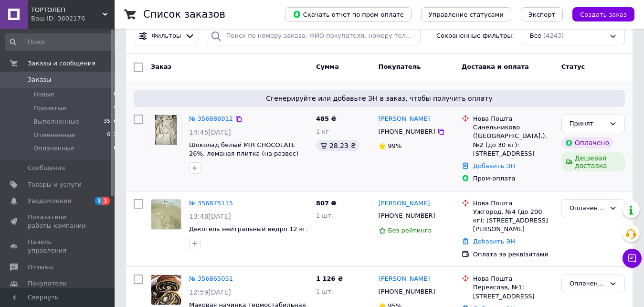 Image resolution: width=644 pixels, height=307 pixels. I want to click on span: Отзывы, so click(40, 267).